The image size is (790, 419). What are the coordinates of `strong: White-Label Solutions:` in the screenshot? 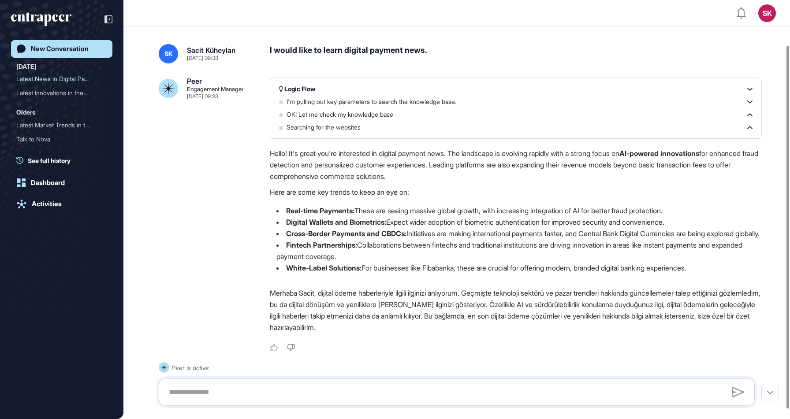 It's located at (323, 268).